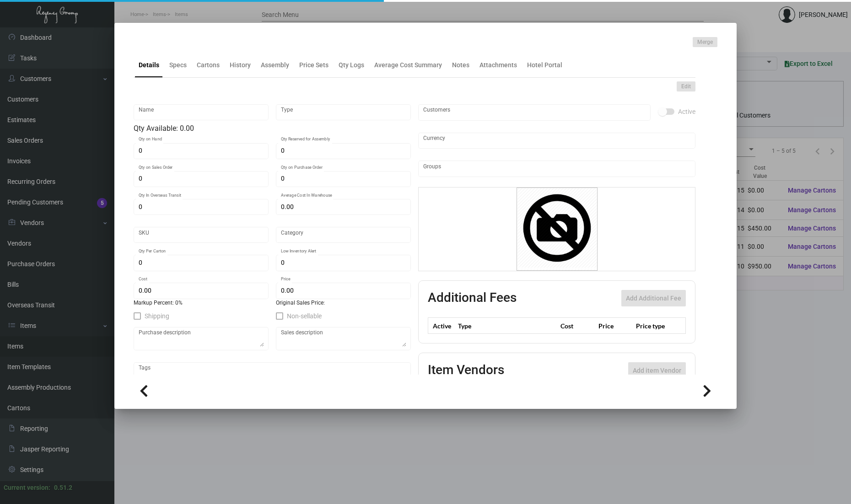  What do you see at coordinates (352, 65) in the screenshot?
I see `div: Qty Logs` at bounding box center [352, 65].